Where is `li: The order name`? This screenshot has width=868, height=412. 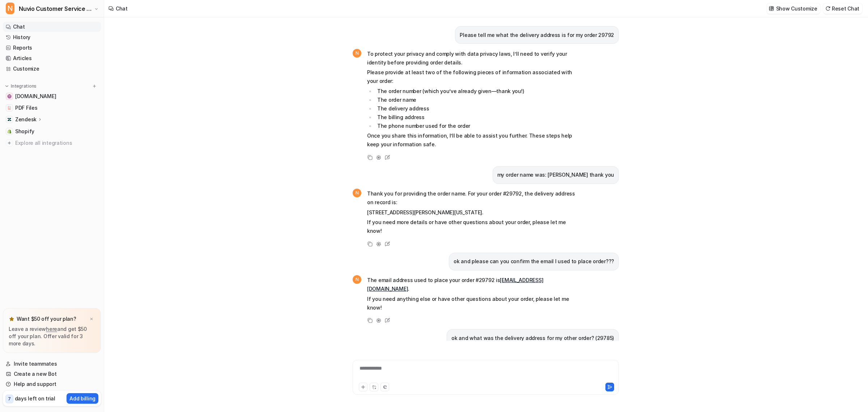
li: The order name is located at coordinates (477, 100).